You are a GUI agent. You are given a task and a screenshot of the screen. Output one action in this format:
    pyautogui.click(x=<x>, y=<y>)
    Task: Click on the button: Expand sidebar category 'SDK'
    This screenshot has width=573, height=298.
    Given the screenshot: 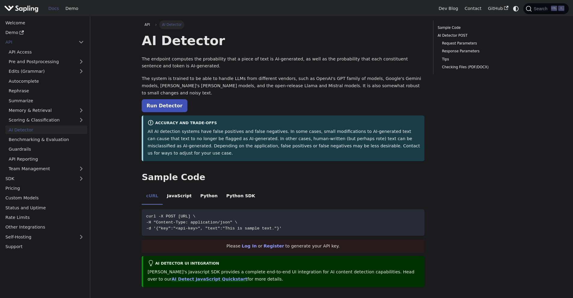 What is the action you would take?
    pyautogui.click(x=81, y=178)
    